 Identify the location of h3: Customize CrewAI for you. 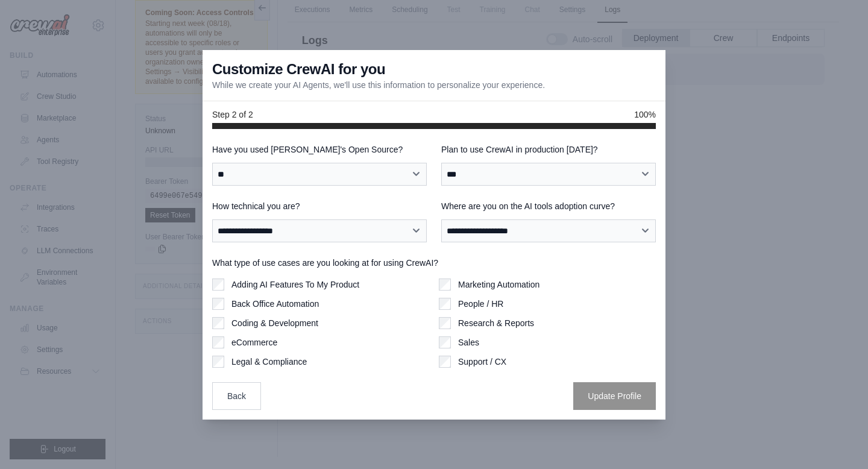
(299, 70).